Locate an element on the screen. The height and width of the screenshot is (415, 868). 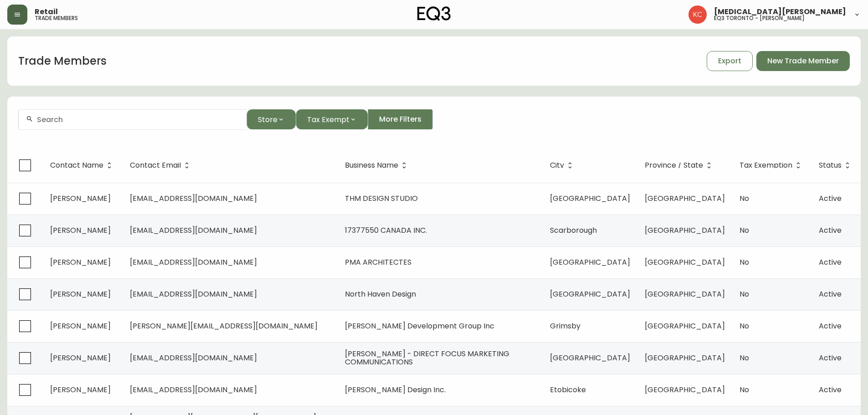
img: logo is located at coordinates (434, 14).